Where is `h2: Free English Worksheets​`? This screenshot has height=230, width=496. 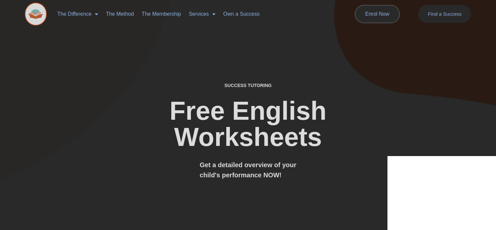
h2: Free English Worksheets​ is located at coordinates (248, 124).